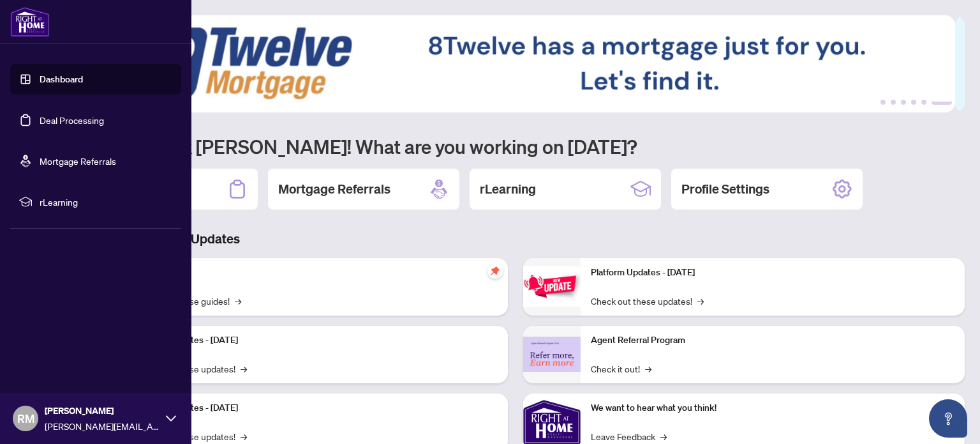 This screenshot has width=980, height=444. I want to click on a: Deal Processing, so click(72, 120).